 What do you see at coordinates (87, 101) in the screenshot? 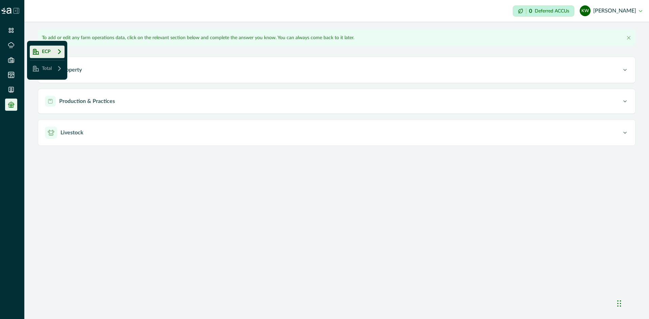
I see `p: Production & Practices` at bounding box center [87, 101].